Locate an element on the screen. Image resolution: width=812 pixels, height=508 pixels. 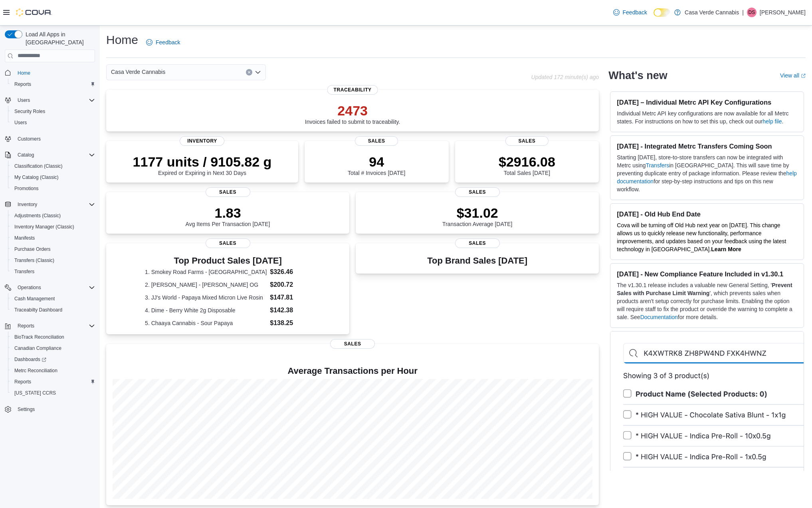
a: Dashboards is located at coordinates (31, 359).